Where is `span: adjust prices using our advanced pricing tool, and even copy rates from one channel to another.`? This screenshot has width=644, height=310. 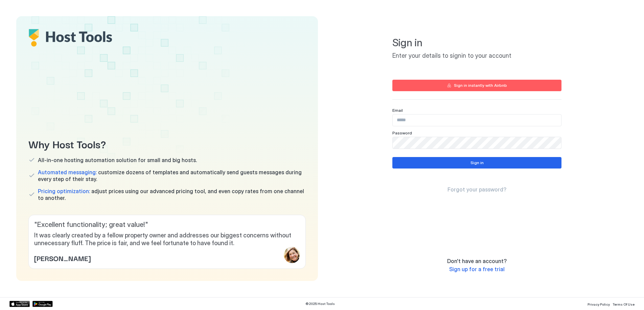 span: adjust prices using our advanced pricing tool, and even copy rates from one channel to another. is located at coordinates (172, 194).